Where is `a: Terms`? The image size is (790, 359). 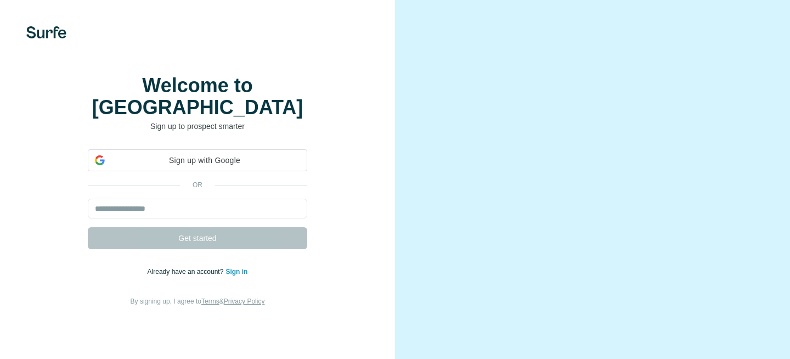
a: Terms is located at coordinates (210, 301).